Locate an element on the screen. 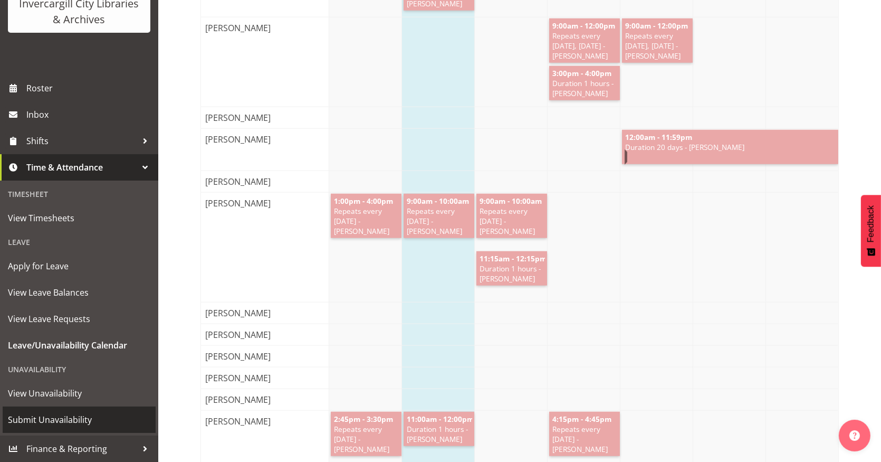 The image size is (881, 462). span: Apply for Leave is located at coordinates (79, 266).